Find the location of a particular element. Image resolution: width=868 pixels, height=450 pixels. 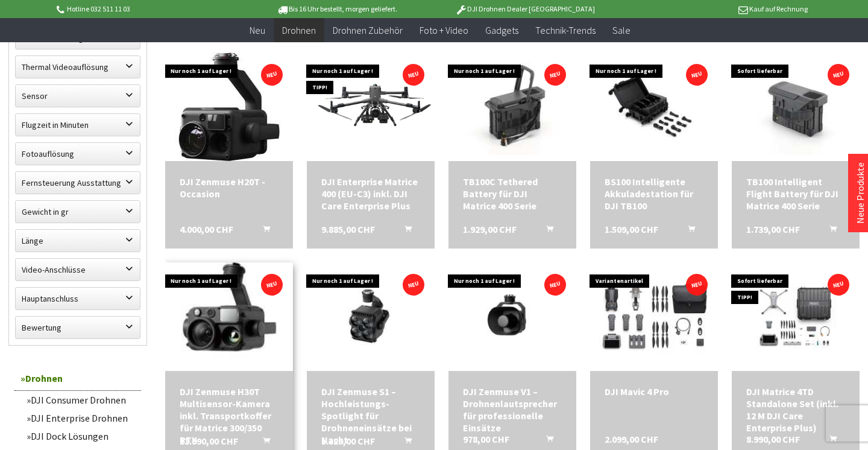

label: Thermal Videoauflösung is located at coordinates (78, 67).